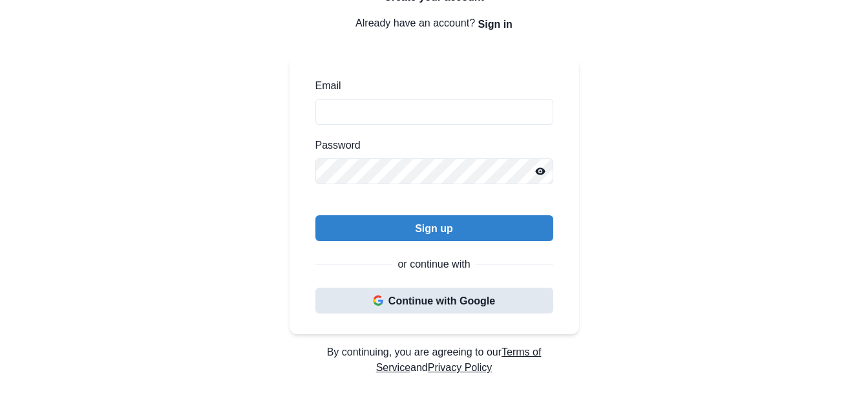  Describe the element at coordinates (434, 361) in the screenshot. I see `p: By continuing, you are agreeing to our and` at that location.